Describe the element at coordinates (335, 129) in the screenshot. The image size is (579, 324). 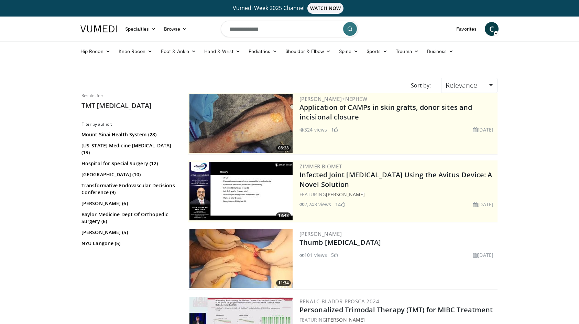
I see `li: 1` at that location.